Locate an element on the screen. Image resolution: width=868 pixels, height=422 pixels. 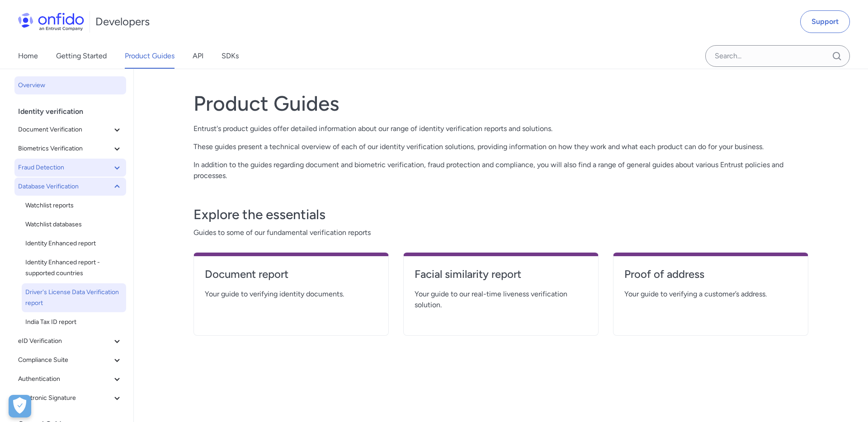
a: Support is located at coordinates (825, 22).